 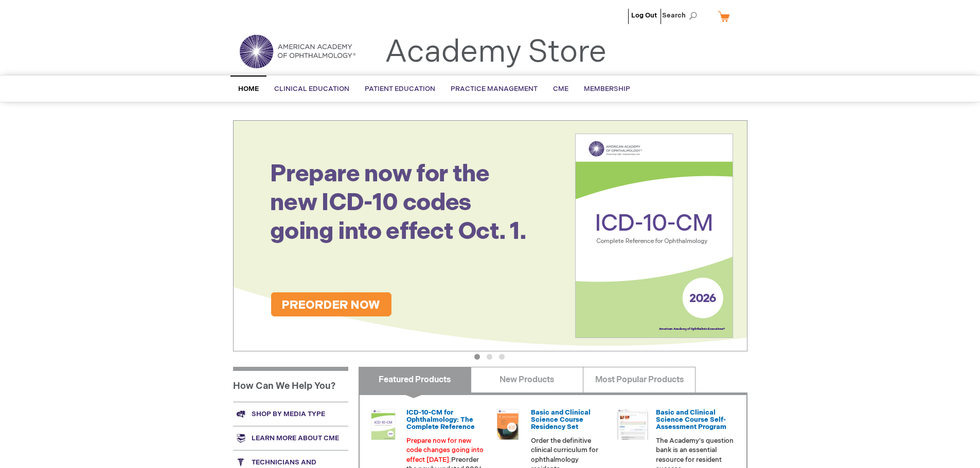 I want to click on a: ICD-10-CM for Ophthalmology: The Complete Reference, so click(x=440, y=420).